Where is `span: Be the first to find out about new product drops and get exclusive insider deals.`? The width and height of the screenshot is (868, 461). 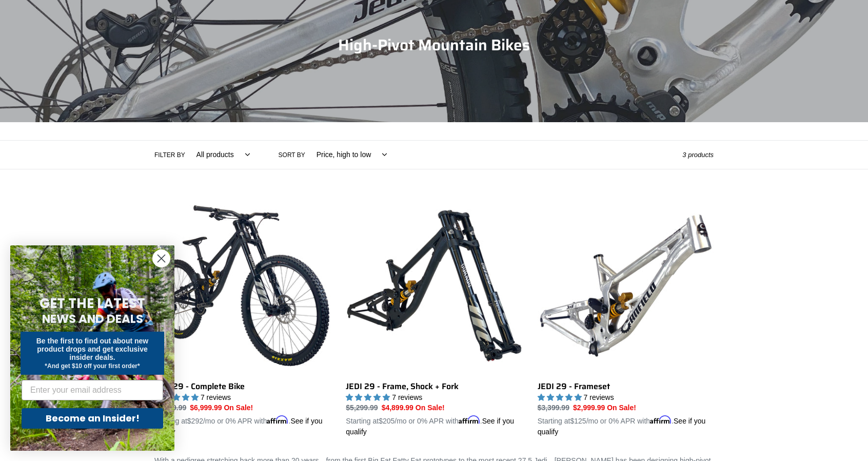
span: Be the first to find out about new product drops and get exclusive insider deals. is located at coordinates (92, 349).